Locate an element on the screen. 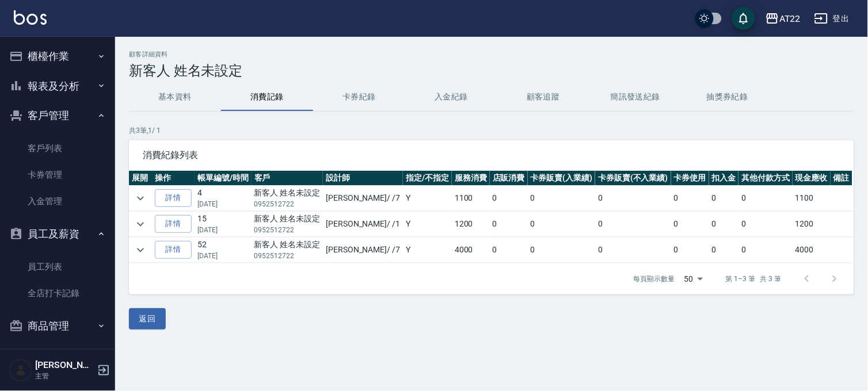 This screenshot has height=391, width=868. th: 現金應收 is located at coordinates (812, 178).